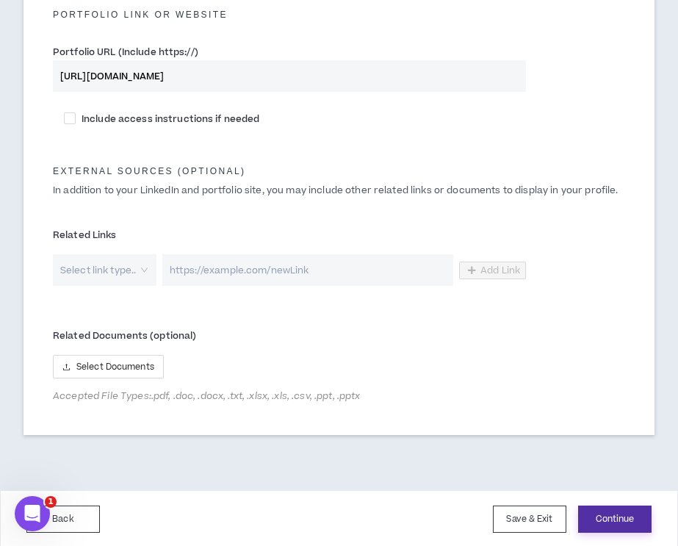  What do you see at coordinates (336, 190) in the screenshot?
I see `span: In addition to your LinkedIn and portfolio site, you may include other related links or documents...` at bounding box center [336, 190].